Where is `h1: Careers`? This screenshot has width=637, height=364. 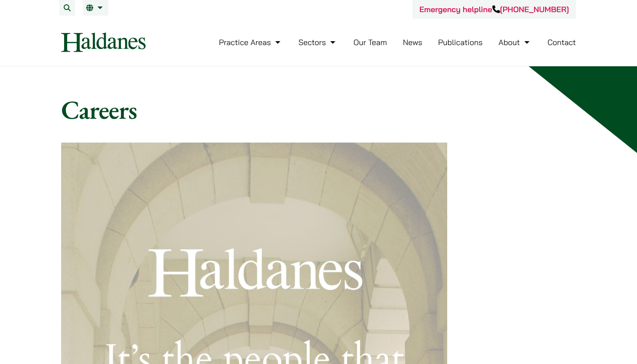
h1: Careers is located at coordinates (318, 110).